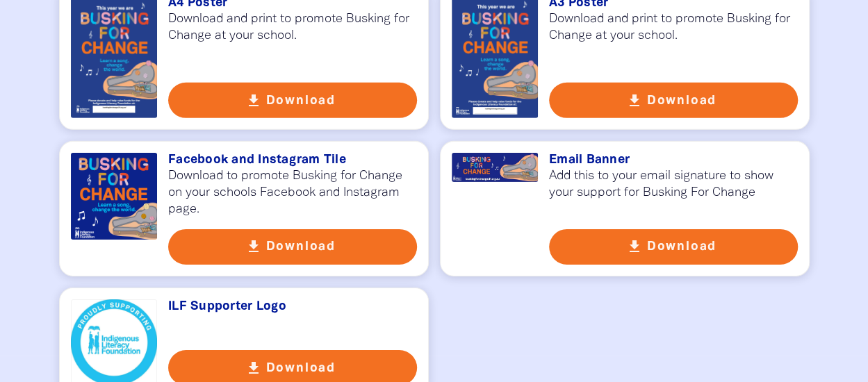 This screenshot has height=382, width=868. What do you see at coordinates (293, 160) in the screenshot?
I see `h3: Facebook and Instagram Tile` at bounding box center [293, 160].